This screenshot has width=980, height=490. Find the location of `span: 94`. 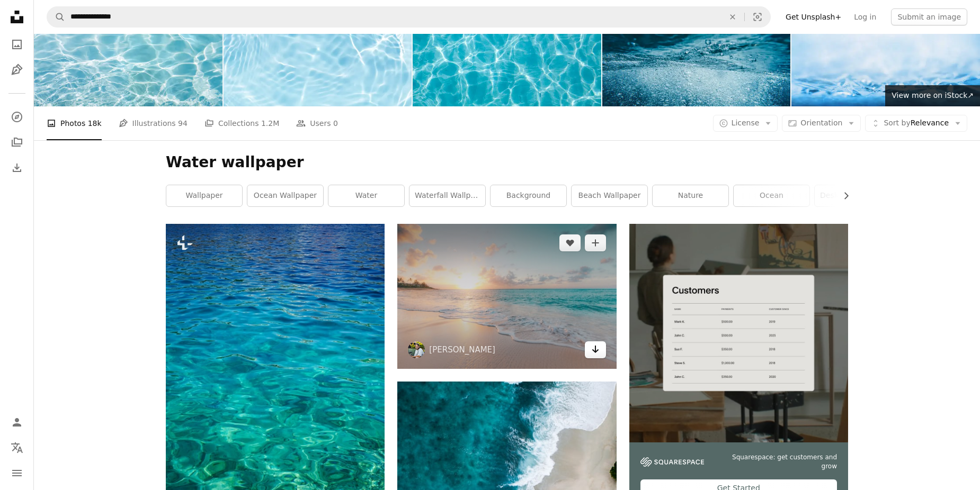

span: 94 is located at coordinates (183, 123).